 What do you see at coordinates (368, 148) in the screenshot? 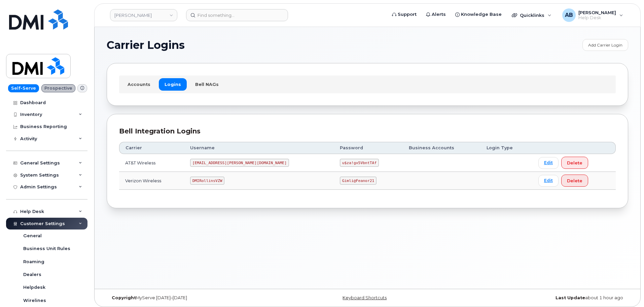
I see `th: Password` at bounding box center [368, 148].